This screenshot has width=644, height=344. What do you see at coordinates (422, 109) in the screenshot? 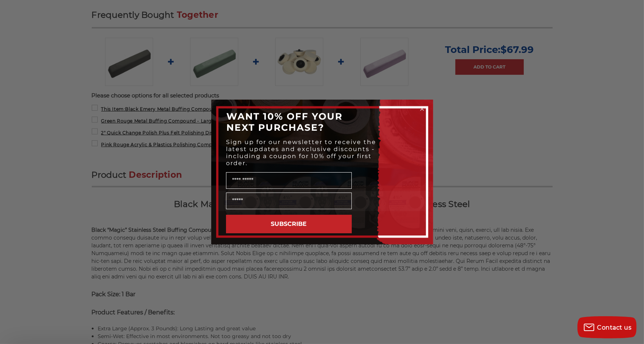
I see `button: Close dialog` at bounding box center [422, 109].